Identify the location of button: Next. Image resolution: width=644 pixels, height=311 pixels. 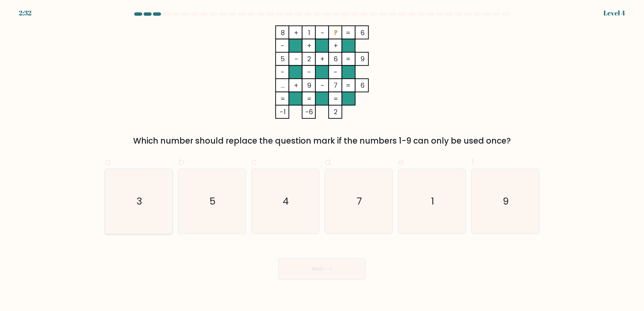
(322, 269).